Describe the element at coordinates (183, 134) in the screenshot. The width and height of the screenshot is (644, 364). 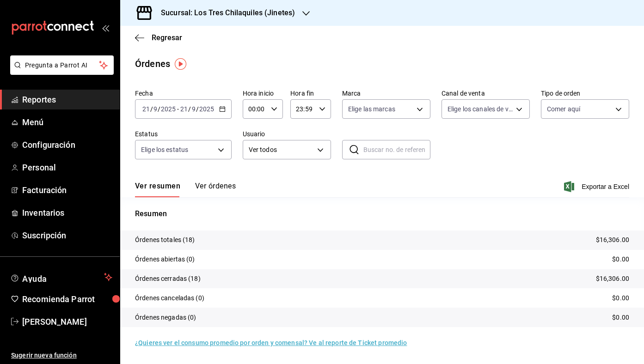
I see `label: Estatus` at that location.